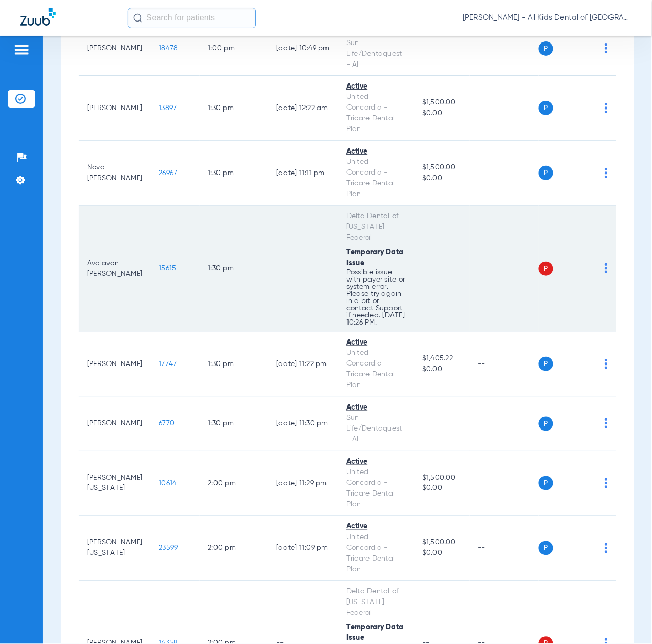 Image resolution: width=652 pixels, height=644 pixels. What do you see at coordinates (168, 173) in the screenshot?
I see `span: 26967` at bounding box center [168, 173].